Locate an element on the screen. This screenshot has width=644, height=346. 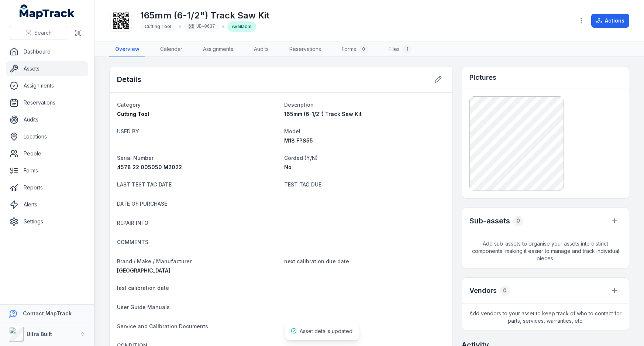
span: TEST TAG DUE is located at coordinates (302, 184).